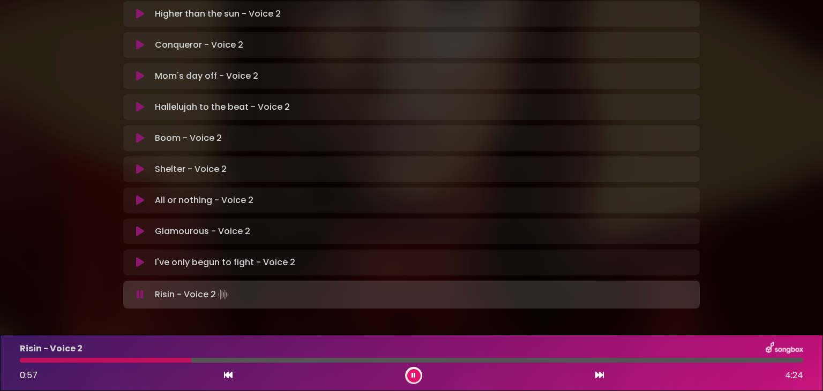 Image resolution: width=823 pixels, height=391 pixels. What do you see at coordinates (225, 263) in the screenshot?
I see `p: I've only begun to fight - Voice 2` at bounding box center [225, 263].